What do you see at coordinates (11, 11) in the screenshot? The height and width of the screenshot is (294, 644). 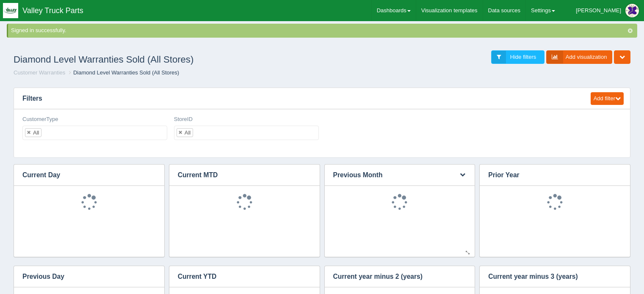 I see `img: q1blfpkbivjhsugxdrfq.png` at bounding box center [11, 11].